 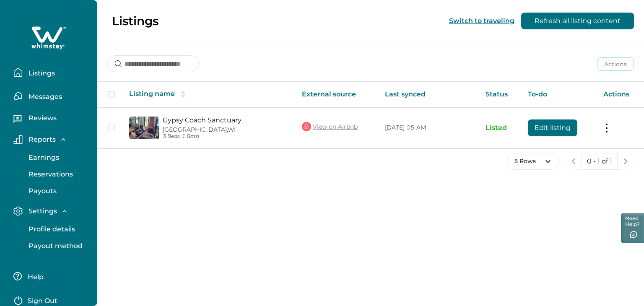 What do you see at coordinates (183, 94) in the screenshot?
I see `button: sorting` at bounding box center [183, 94].